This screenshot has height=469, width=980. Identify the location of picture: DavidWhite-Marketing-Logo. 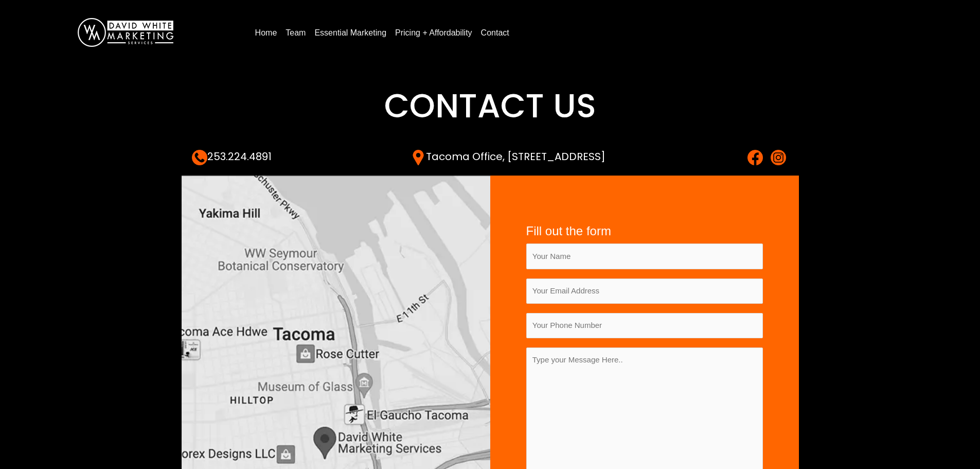
(126, 31).